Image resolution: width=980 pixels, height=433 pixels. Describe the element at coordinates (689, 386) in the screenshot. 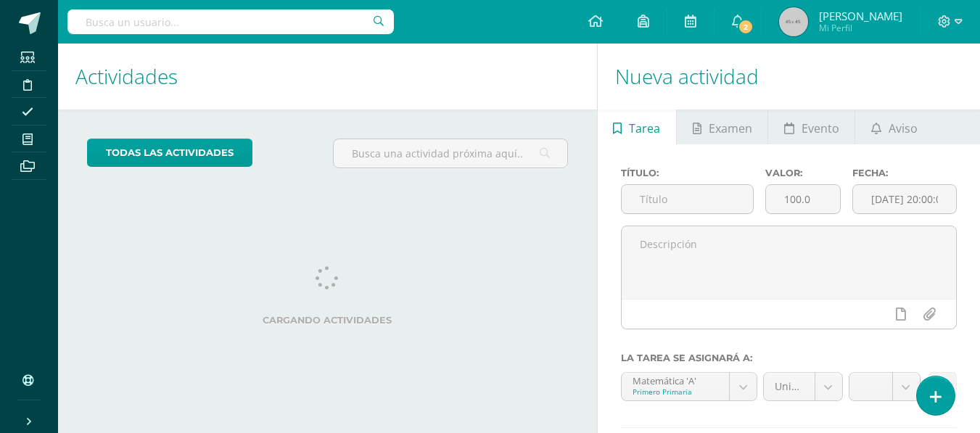

I see `a: Matemática 'A'Primero Primaria` at that location.